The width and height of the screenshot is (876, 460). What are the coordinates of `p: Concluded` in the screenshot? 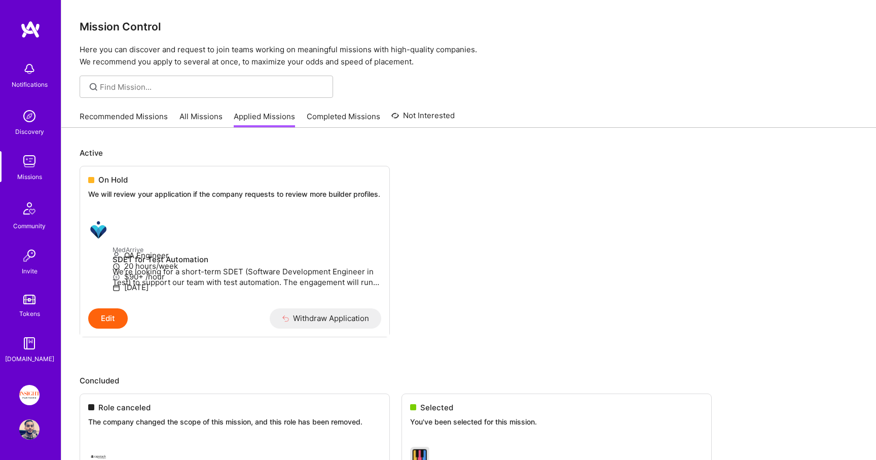 It's located at (468, 380).